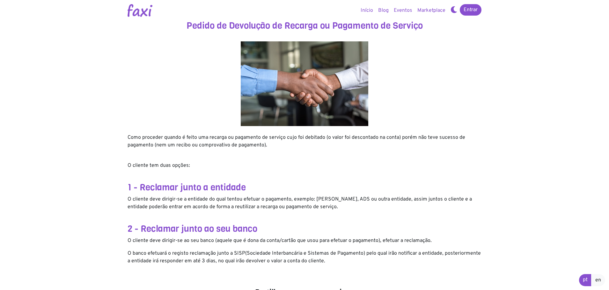  I want to click on h3: 2 - Reclamar junto ao seu banco, so click(304, 229).